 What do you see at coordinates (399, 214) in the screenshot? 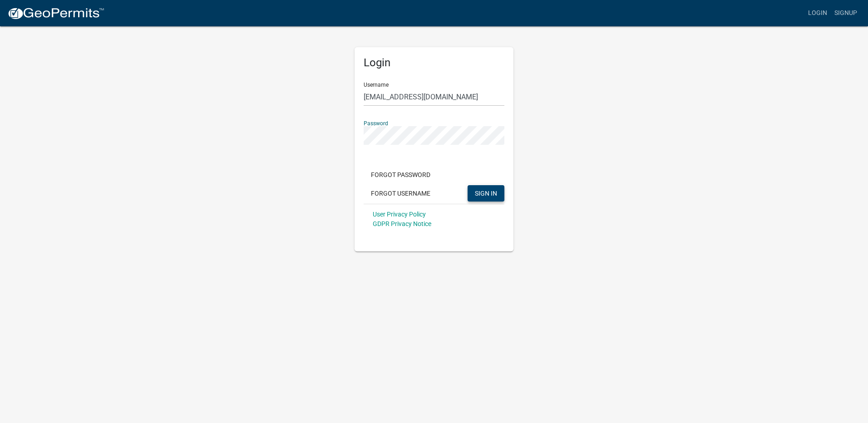
I see `a: User Privacy Policy` at bounding box center [399, 214].